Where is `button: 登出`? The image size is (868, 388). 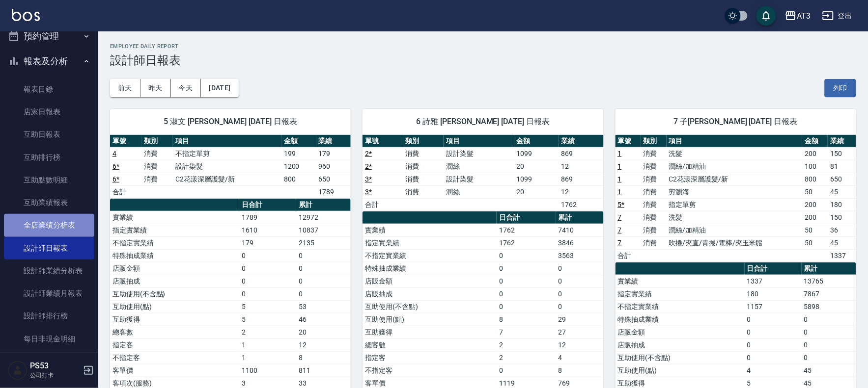 button: 登出 is located at coordinates (837, 16).